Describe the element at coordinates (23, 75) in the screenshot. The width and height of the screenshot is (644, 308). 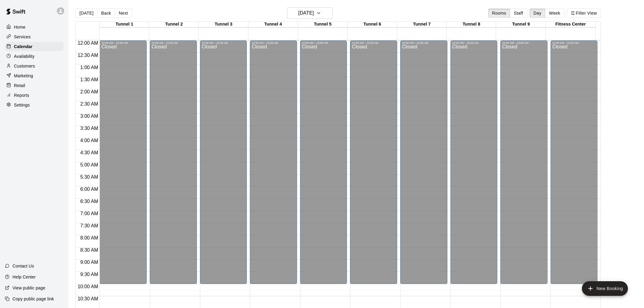
I see `p: Marketing` at that location.